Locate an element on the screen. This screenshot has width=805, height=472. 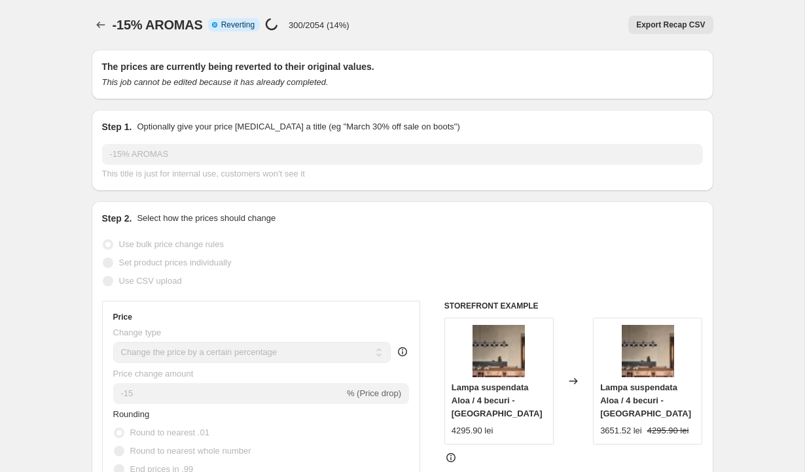
span: % (Price drop) is located at coordinates (374, 393).